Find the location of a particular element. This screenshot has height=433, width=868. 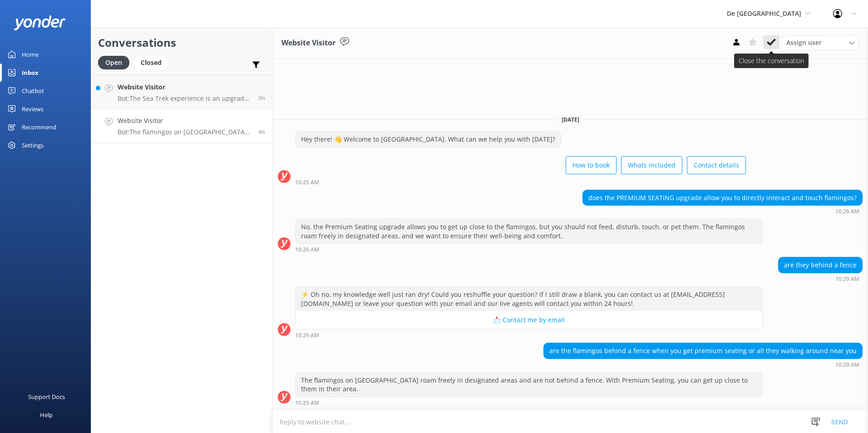

div: Chatbot is located at coordinates (33, 91).